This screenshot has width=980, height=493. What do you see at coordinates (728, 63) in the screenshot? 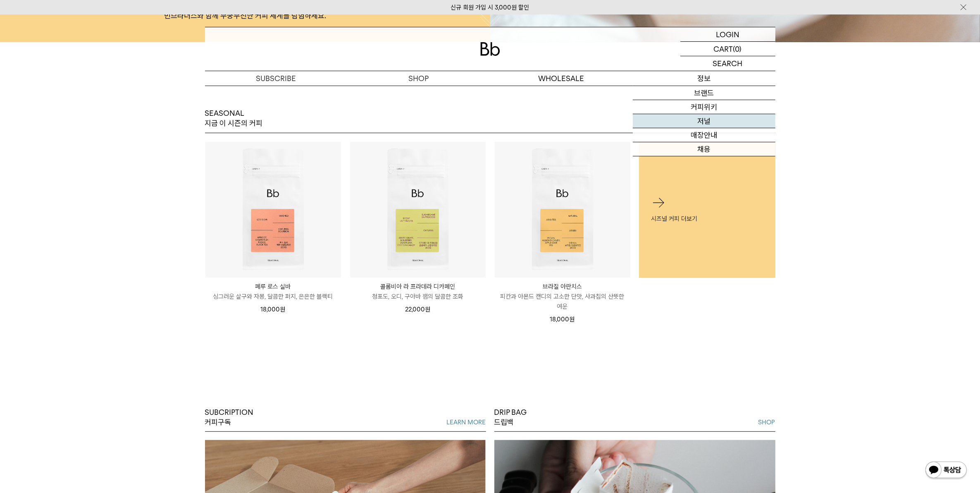
I see `p: SEARCH` at bounding box center [728, 63].